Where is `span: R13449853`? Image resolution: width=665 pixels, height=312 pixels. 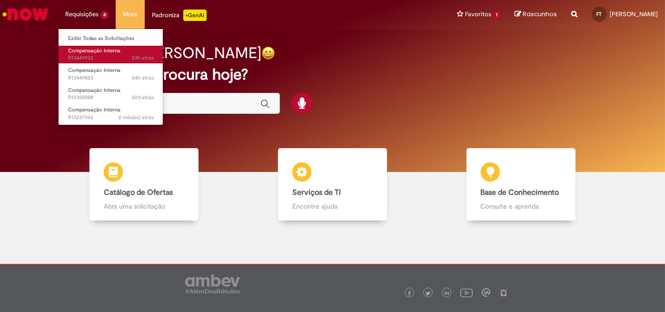 span: R13449853 is located at coordinates (111, 78).